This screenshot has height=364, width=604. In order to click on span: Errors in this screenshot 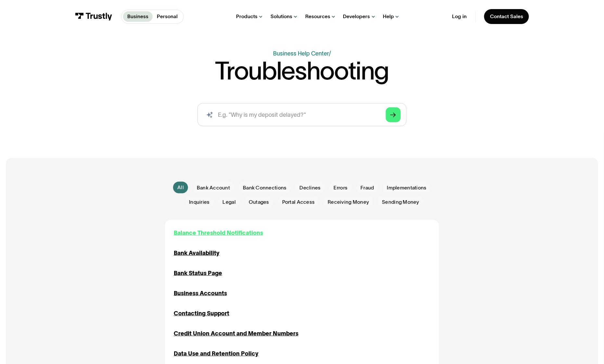, I will do `click(341, 188)`.